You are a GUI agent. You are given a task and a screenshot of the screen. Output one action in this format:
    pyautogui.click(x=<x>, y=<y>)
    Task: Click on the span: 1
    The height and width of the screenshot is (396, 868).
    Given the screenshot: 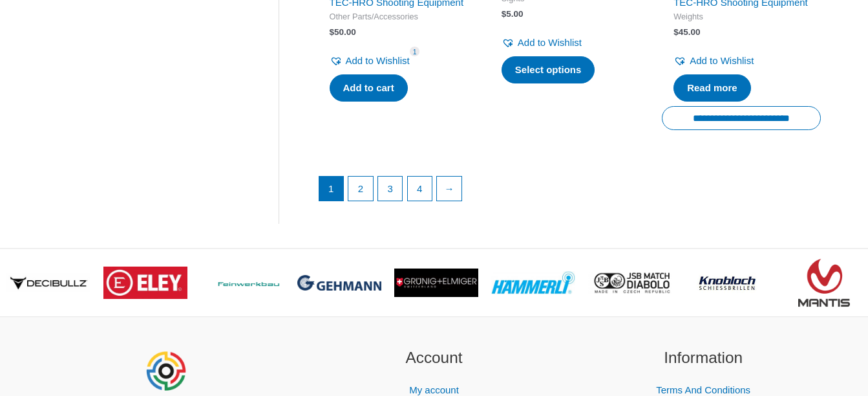 What is the action you would take?
    pyautogui.click(x=415, y=51)
    